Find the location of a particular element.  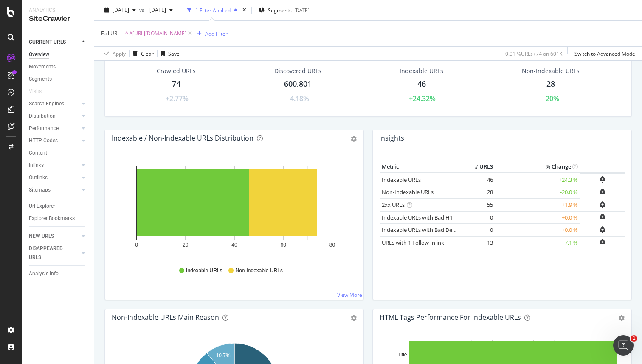

div: 74 is located at coordinates (176, 84).